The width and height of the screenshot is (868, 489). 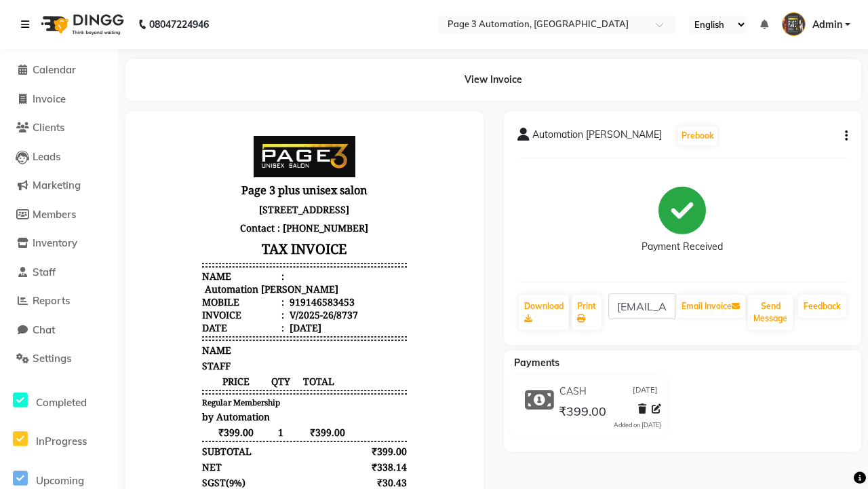 What do you see at coordinates (179, 25) in the screenshot?
I see `b: 08047224946` at bounding box center [179, 25].